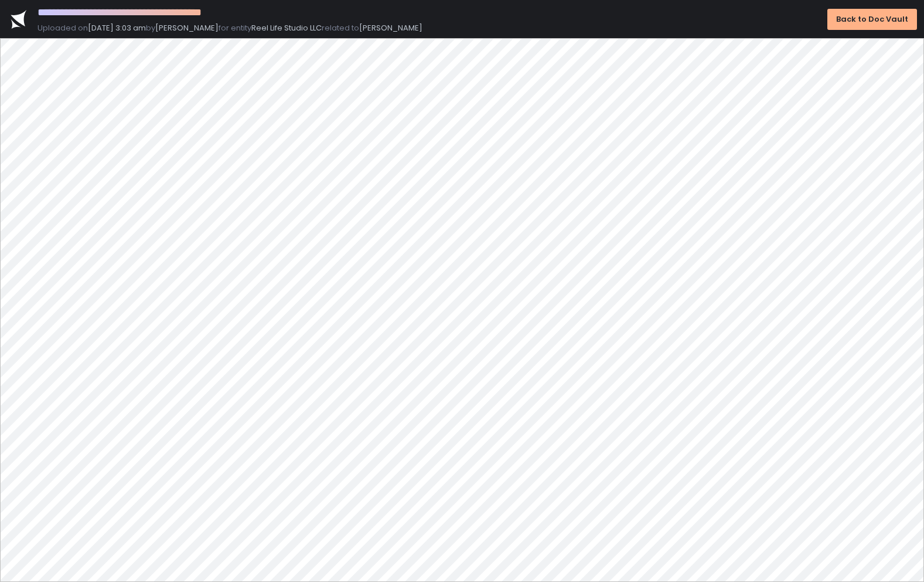 The width and height of the screenshot is (924, 582). What do you see at coordinates (151, 27) in the screenshot?
I see `span: by` at bounding box center [151, 27].